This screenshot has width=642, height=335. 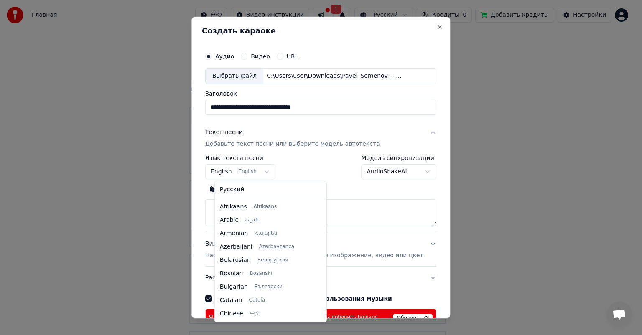 I want to click on span: Azerbaijani, so click(x=236, y=247).